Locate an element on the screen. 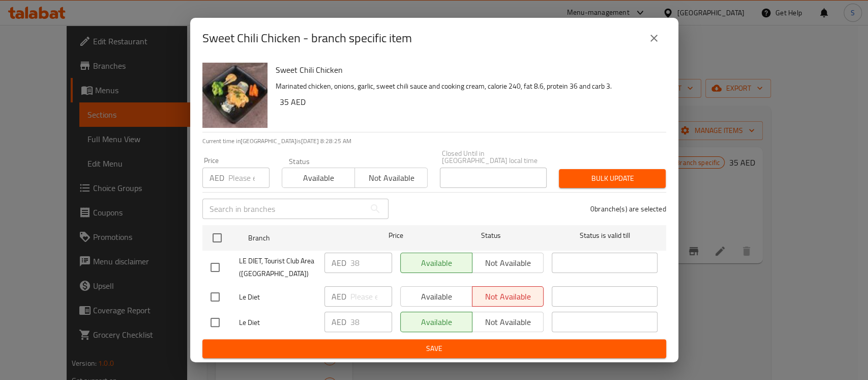  button: Available is located at coordinates (319, 177).